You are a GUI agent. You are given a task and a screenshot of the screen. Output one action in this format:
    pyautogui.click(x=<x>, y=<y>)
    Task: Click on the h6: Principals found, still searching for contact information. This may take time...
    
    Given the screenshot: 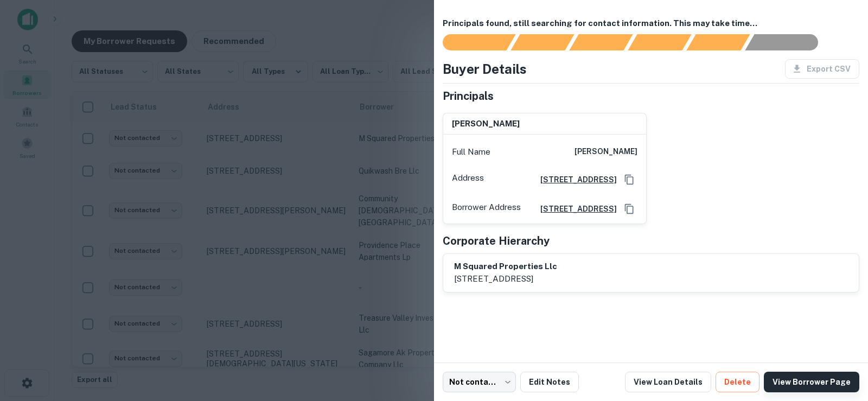 What is the action you would take?
    pyautogui.click(x=651, y=23)
    